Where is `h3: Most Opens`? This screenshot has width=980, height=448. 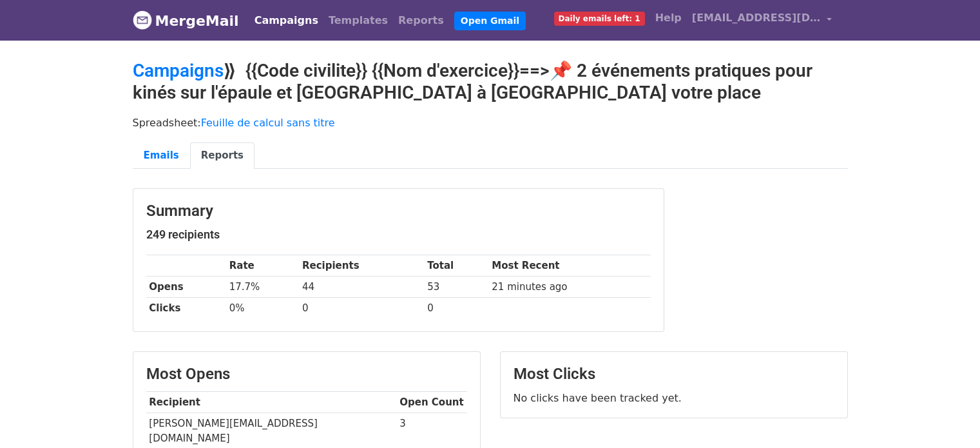
h3: Most Opens is located at coordinates (307, 374).